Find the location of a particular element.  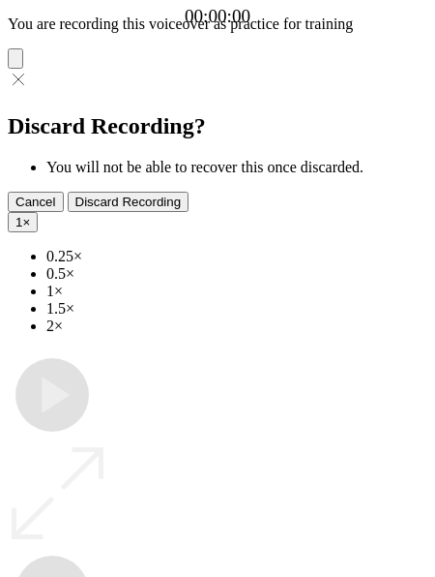

button: Discard Recording is located at coordinates (129, 201).